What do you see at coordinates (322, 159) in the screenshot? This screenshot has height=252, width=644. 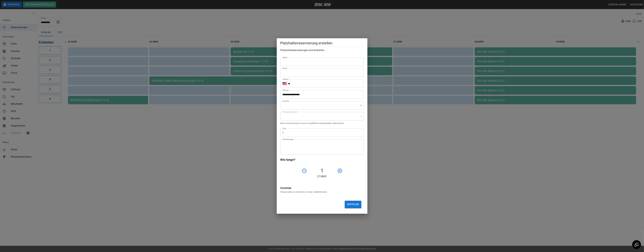 I see `h6: Wie lange?` at bounding box center [322, 159].